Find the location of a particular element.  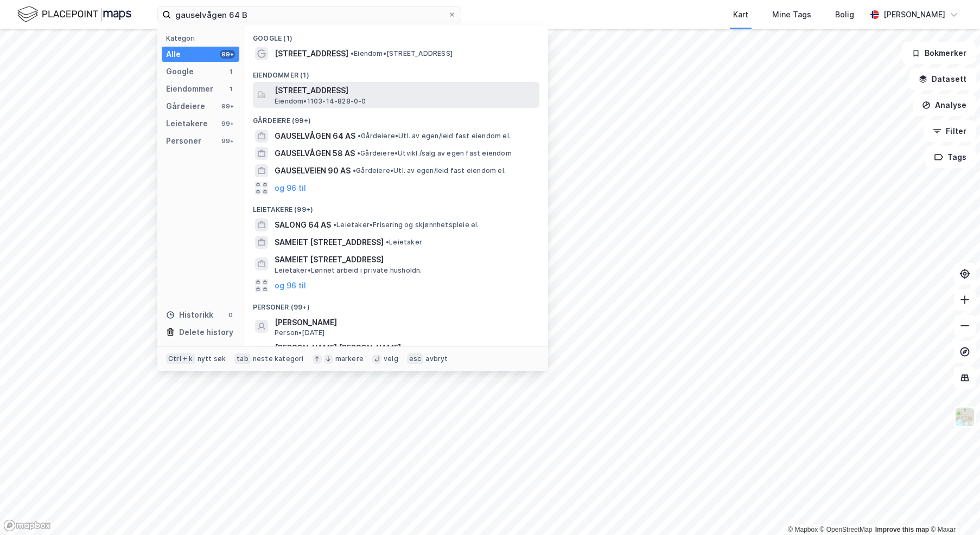

a: Mapbox is located at coordinates (802, 530).